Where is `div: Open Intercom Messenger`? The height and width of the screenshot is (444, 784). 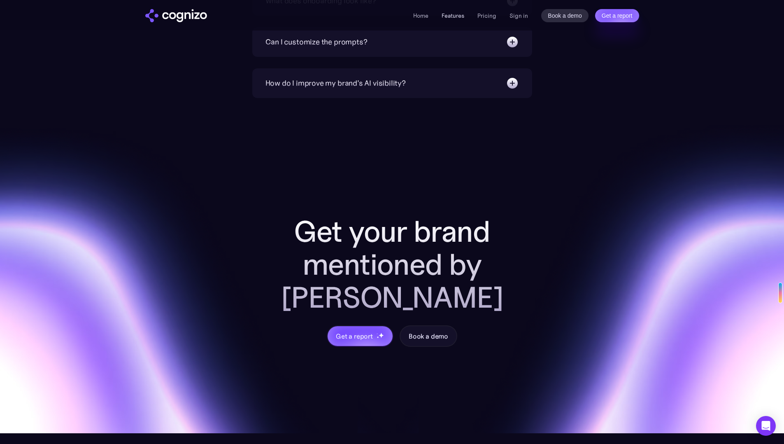 div: Open Intercom Messenger is located at coordinates (766, 426).